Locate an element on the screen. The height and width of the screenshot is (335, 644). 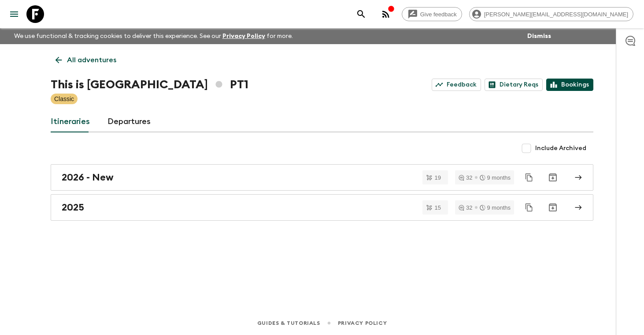
a: 2025 is located at coordinates (322, 207).